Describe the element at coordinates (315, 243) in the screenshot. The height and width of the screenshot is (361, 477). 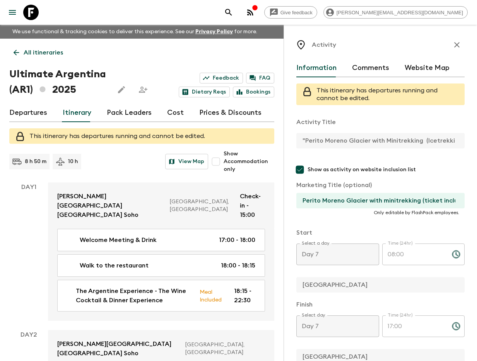
I see `label: Select a day` at that location.